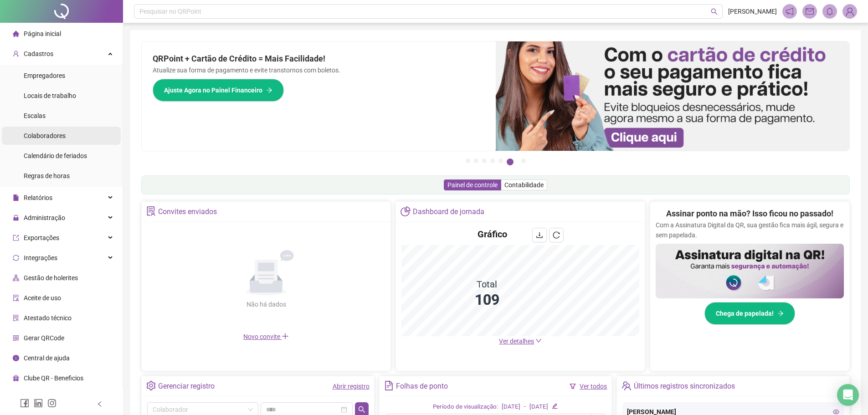 This screenshot has height=415, width=868. Describe the element at coordinates (16, 338) in the screenshot. I see `span: qrcode` at that location.